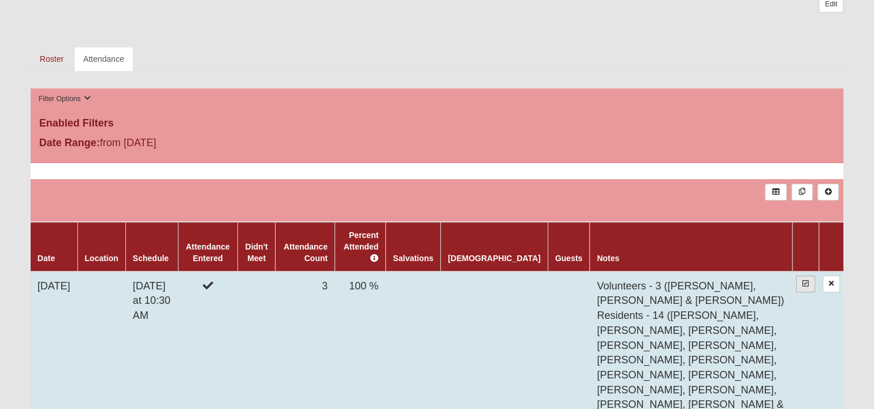 The width and height of the screenshot is (874, 409). What do you see at coordinates (569, 247) in the screenshot?
I see `th: Guests` at bounding box center [569, 247].